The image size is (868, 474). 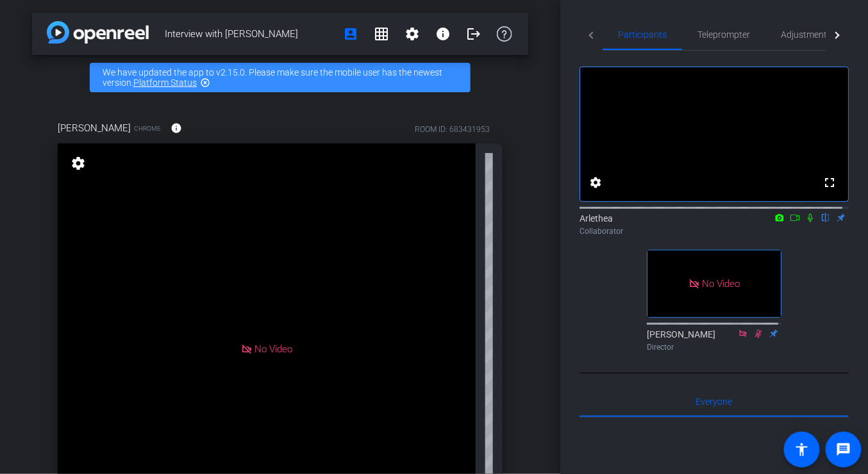 What do you see at coordinates (826, 217) in the screenshot?
I see `mat-icon: flip` at bounding box center [826, 217].